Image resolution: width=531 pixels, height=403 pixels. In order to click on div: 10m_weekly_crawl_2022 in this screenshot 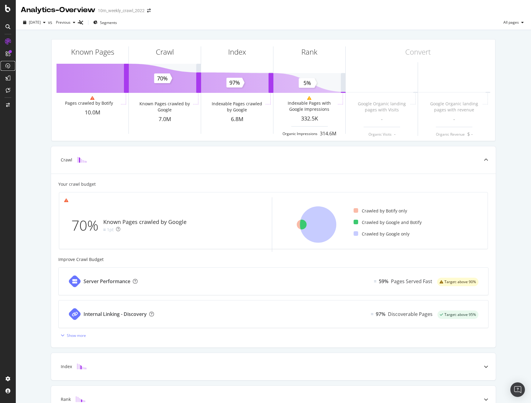, I will do `click(121, 11)`.